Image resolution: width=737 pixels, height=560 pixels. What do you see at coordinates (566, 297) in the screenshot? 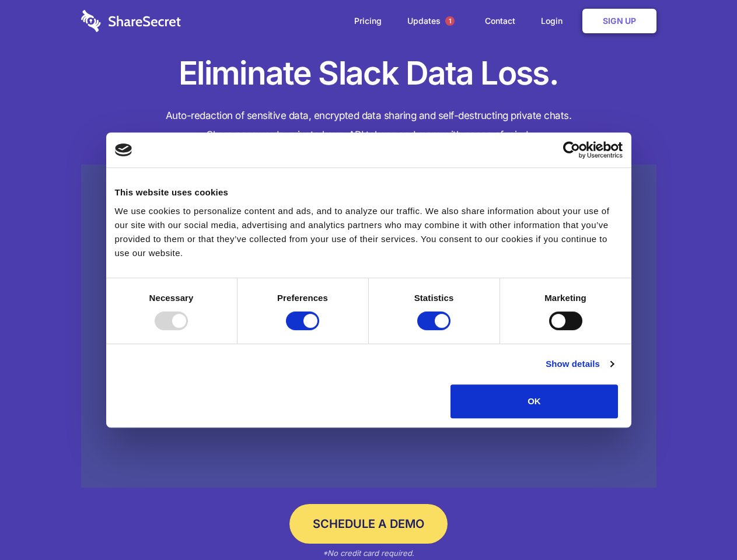
I see `strong: Marketing` at bounding box center [566, 297].